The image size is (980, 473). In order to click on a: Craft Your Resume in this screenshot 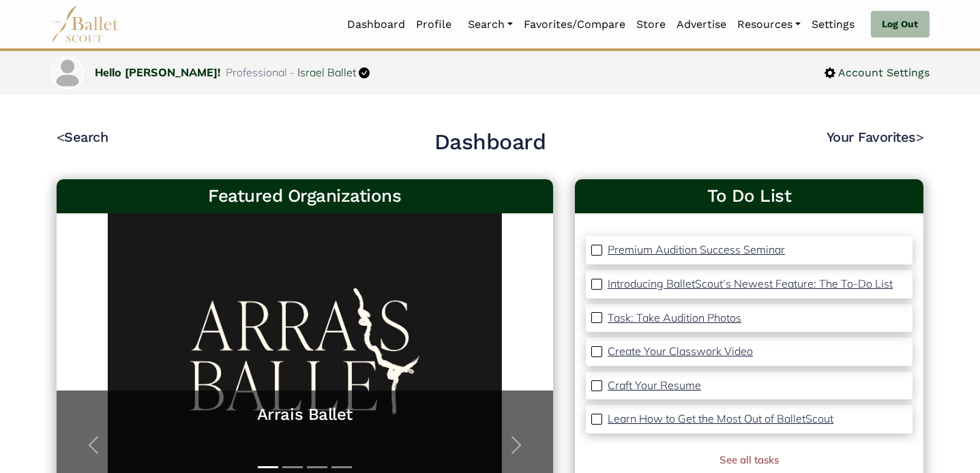, I will do `click(654, 386)`.